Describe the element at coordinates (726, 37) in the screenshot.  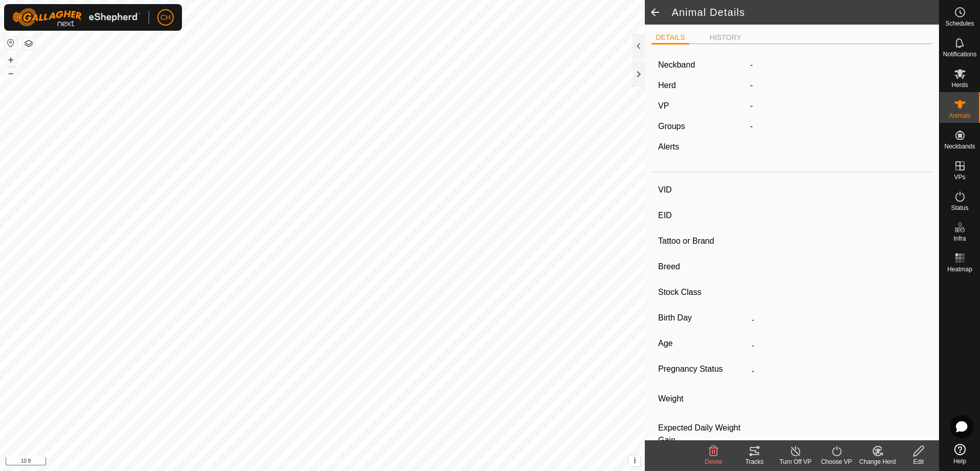
I see `li: HISTORY` at that location.